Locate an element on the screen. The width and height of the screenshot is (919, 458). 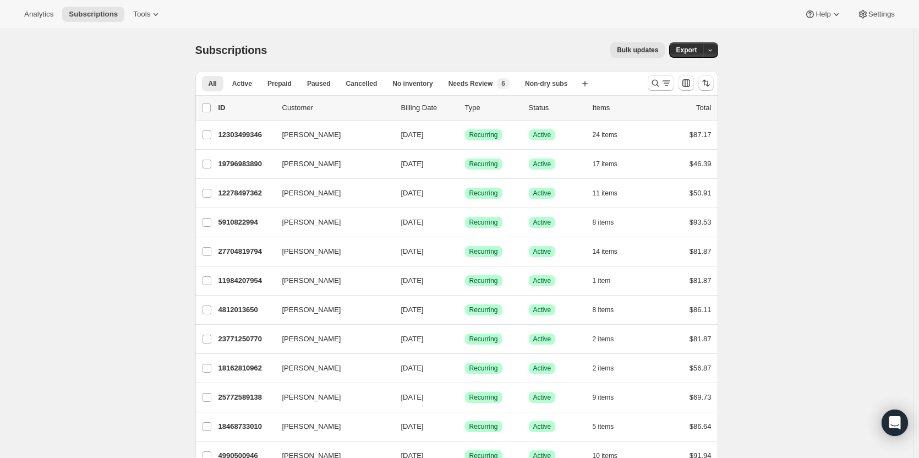
p: 12278497362 is located at coordinates (246, 193).